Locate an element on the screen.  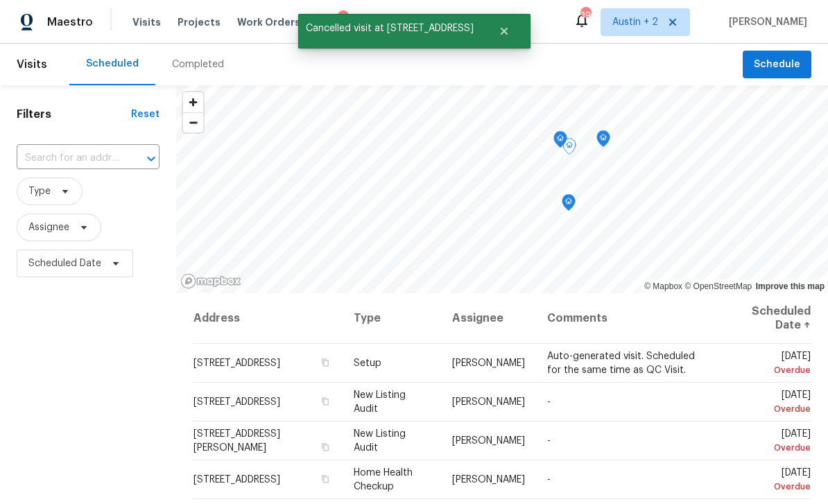
span: Schedule is located at coordinates (777, 64).